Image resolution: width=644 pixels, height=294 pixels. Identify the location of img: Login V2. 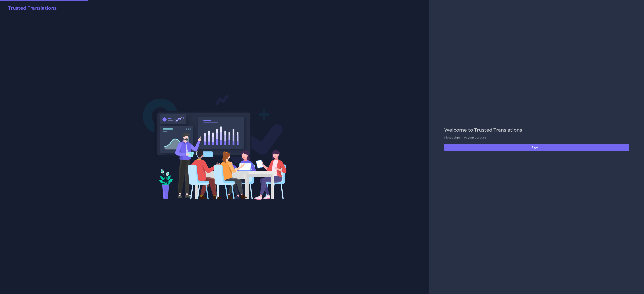
(215, 147).